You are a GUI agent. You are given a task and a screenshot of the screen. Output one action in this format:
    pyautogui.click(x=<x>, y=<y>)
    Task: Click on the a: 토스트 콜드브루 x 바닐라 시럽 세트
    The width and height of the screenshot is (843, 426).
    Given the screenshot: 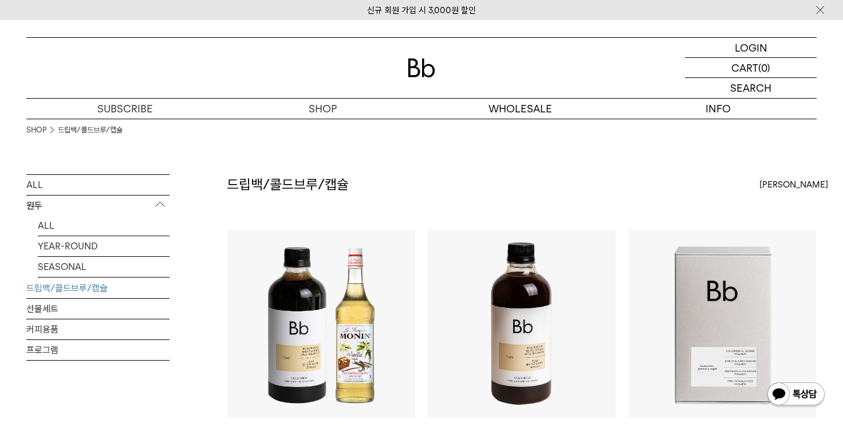 What is the action you would take?
    pyautogui.click(x=321, y=324)
    